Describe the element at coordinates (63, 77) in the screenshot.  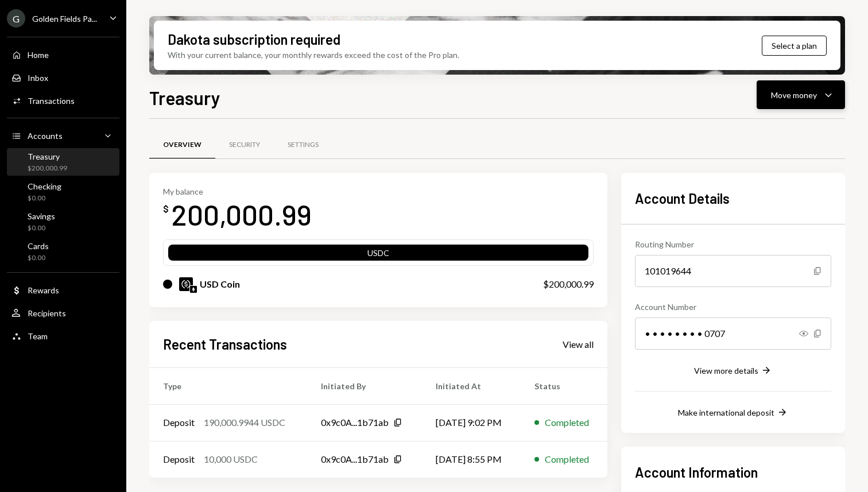
I see `a: Inbox` at that location.